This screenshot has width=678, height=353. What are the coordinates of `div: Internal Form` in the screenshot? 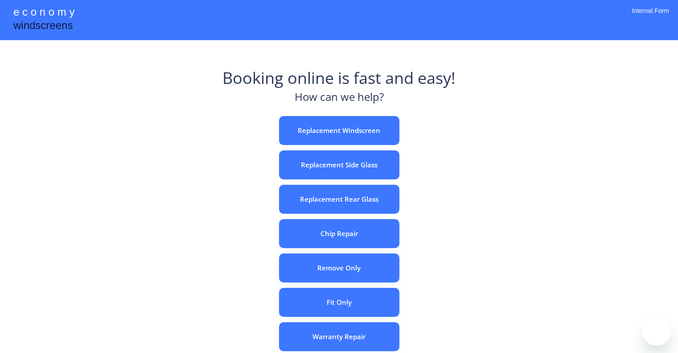 It's located at (650, 16).